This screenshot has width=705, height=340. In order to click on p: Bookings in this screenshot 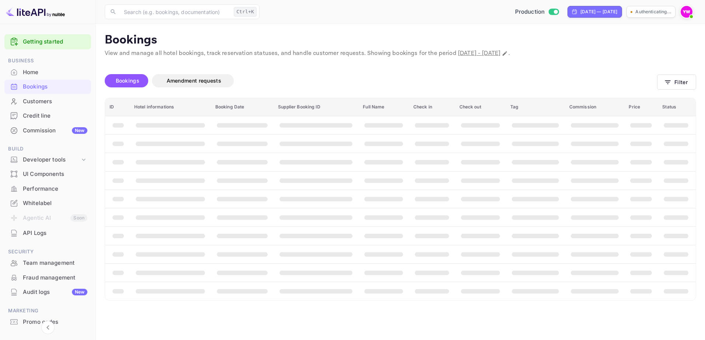, I will do `click(400, 40)`.